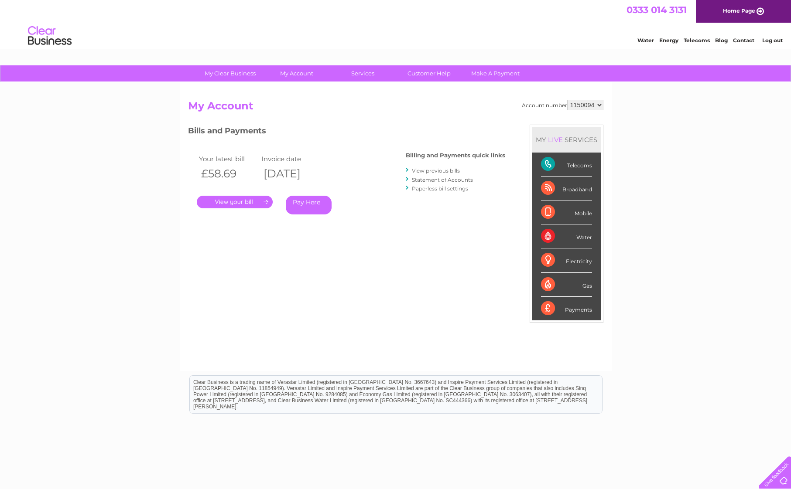  What do you see at coordinates (772, 40) in the screenshot?
I see `a: Log out` at bounding box center [772, 40].